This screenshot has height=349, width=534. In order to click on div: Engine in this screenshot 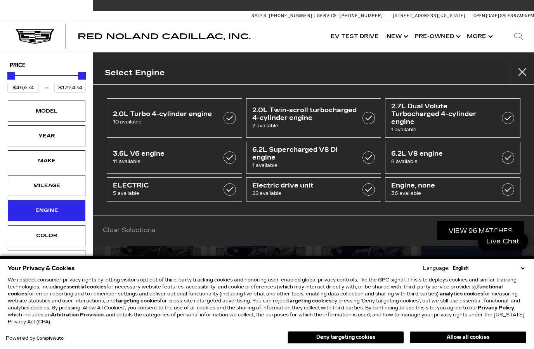, I will do `click(47, 210)`.